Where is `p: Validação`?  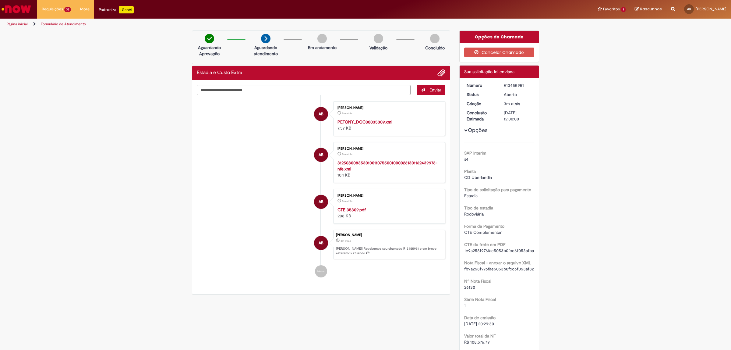
p: Validação is located at coordinates (378, 48).